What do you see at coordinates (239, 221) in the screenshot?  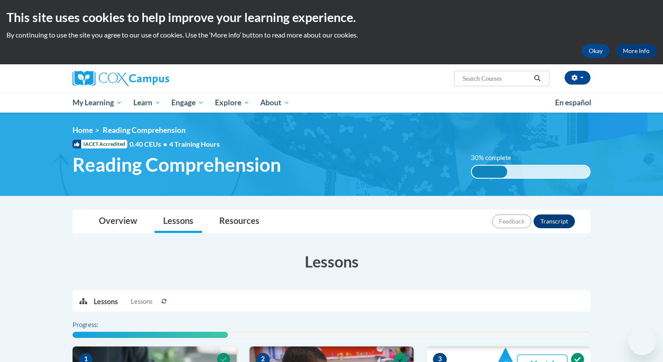 I see `a: Resources` at bounding box center [239, 221].